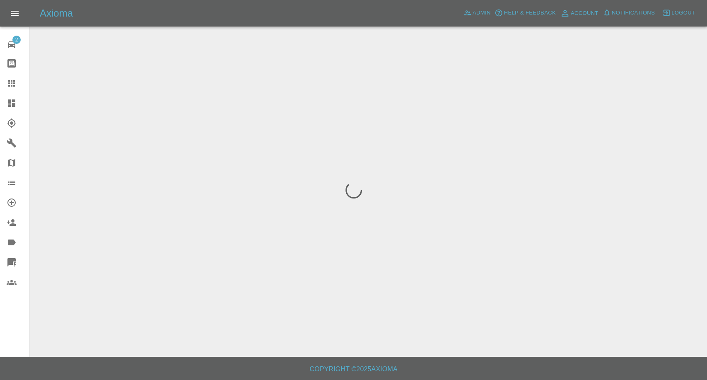  Describe the element at coordinates (529, 13) in the screenshot. I see `span: Help & Feedback` at that location.